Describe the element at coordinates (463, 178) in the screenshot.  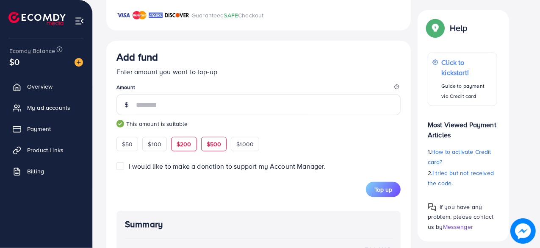
I see `p: 2.` at that location.